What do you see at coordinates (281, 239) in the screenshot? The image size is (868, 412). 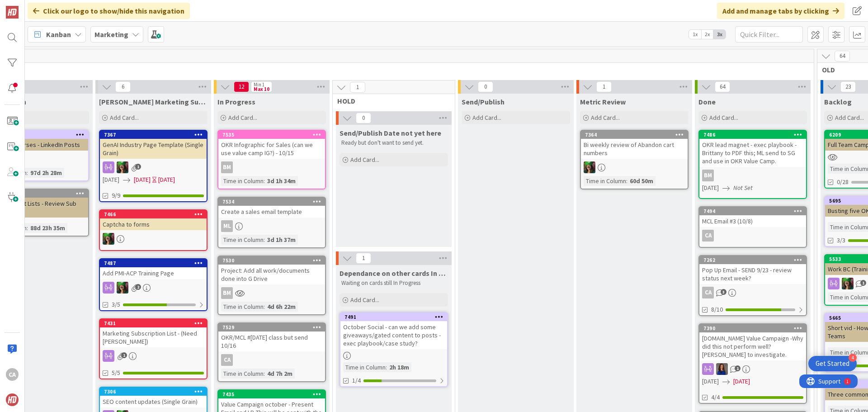 I see `div: 3d 1h 37m` at bounding box center [281, 239].